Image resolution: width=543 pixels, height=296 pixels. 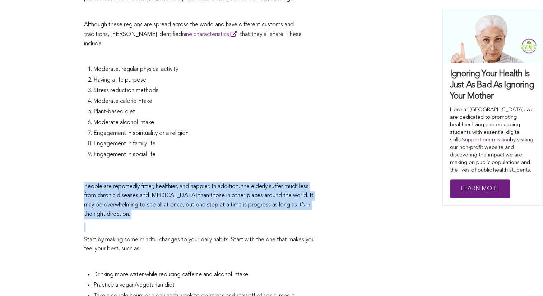 I want to click on div: Chat Widget, so click(x=525, y=278).